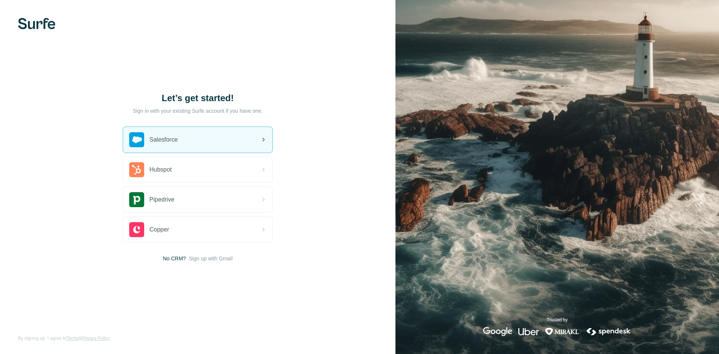 This screenshot has height=354, width=719. I want to click on span: Hubspot, so click(161, 170).